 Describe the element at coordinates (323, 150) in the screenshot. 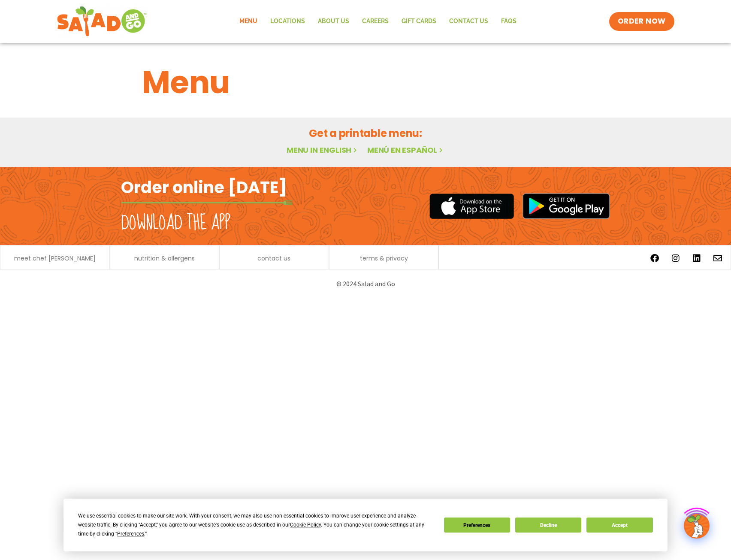

I see `a: Menu in English` at that location.